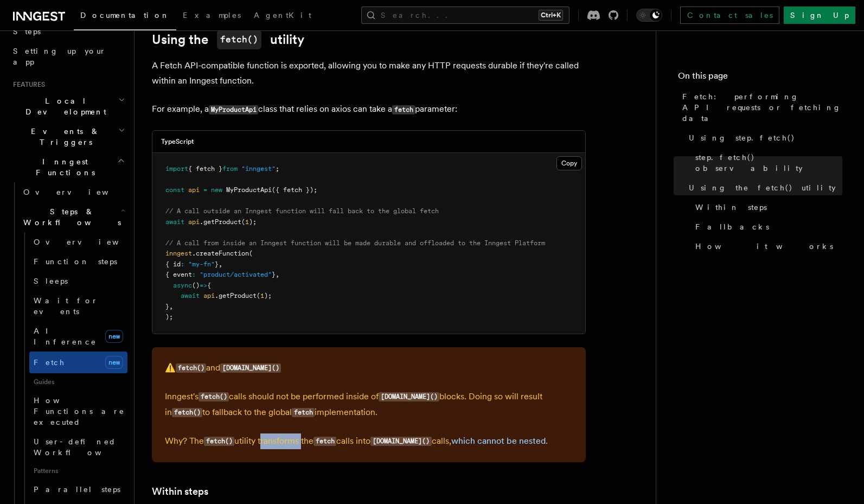 The height and width of the screenshot is (504, 864). What do you see at coordinates (74, 192) in the screenshot?
I see `a: Overview` at bounding box center [74, 192].